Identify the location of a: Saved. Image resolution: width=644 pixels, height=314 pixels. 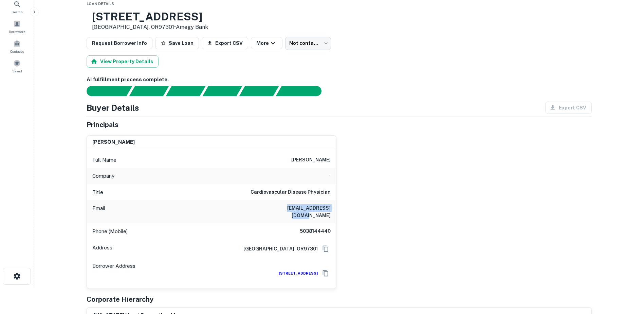
(17, 66).